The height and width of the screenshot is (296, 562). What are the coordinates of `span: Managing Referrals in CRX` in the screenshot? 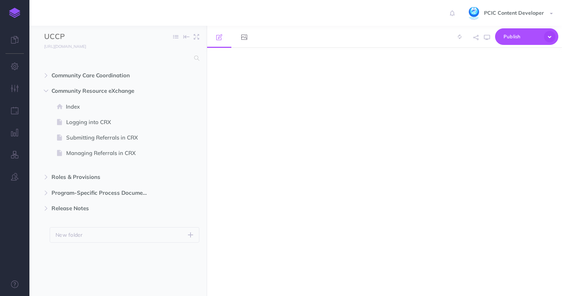 It's located at (114, 153).